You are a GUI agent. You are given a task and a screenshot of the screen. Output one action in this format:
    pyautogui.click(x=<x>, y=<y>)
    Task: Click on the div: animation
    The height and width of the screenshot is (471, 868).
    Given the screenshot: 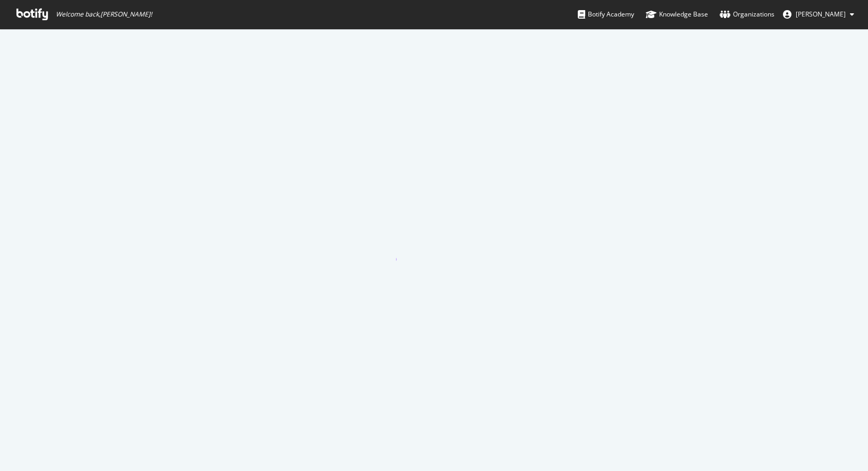 What is the action you would take?
    pyautogui.click(x=434, y=242)
    